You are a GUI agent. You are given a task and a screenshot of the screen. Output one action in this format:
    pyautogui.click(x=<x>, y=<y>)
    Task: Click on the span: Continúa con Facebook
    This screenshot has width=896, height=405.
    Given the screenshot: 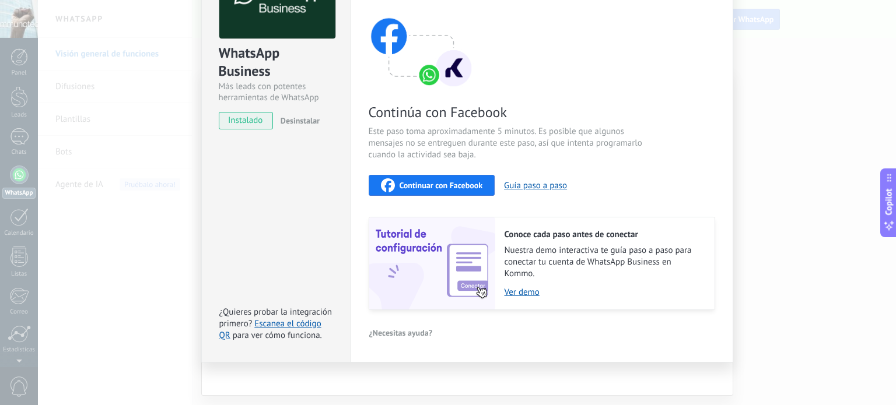 What is the action you would take?
    pyautogui.click(x=507, y=112)
    